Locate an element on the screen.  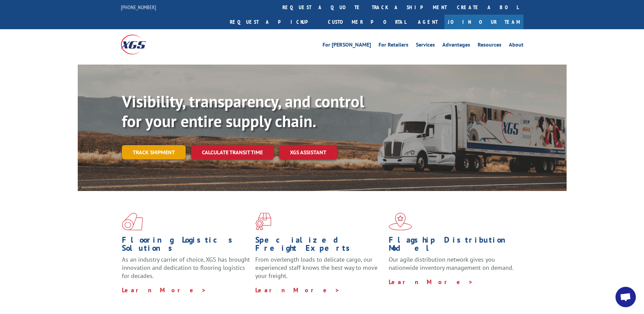
a: Resources is located at coordinates (489, 46).